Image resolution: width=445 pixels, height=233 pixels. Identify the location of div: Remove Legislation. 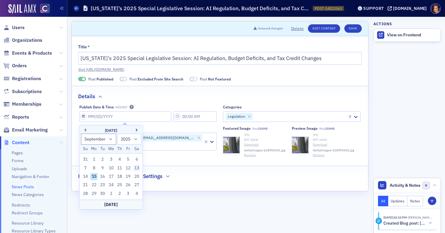
(249, 117).